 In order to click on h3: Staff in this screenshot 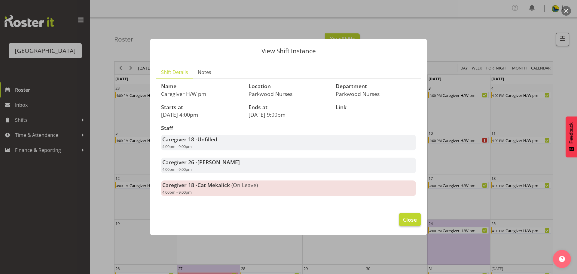, I will do `click(288, 128)`.